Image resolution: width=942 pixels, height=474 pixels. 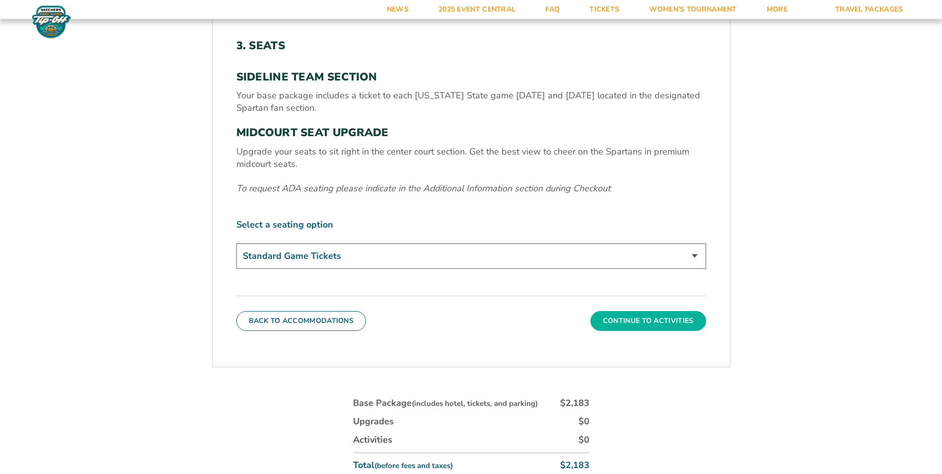 What do you see at coordinates (471, 225) in the screenshot?
I see `label: Select a seating option` at bounding box center [471, 225].